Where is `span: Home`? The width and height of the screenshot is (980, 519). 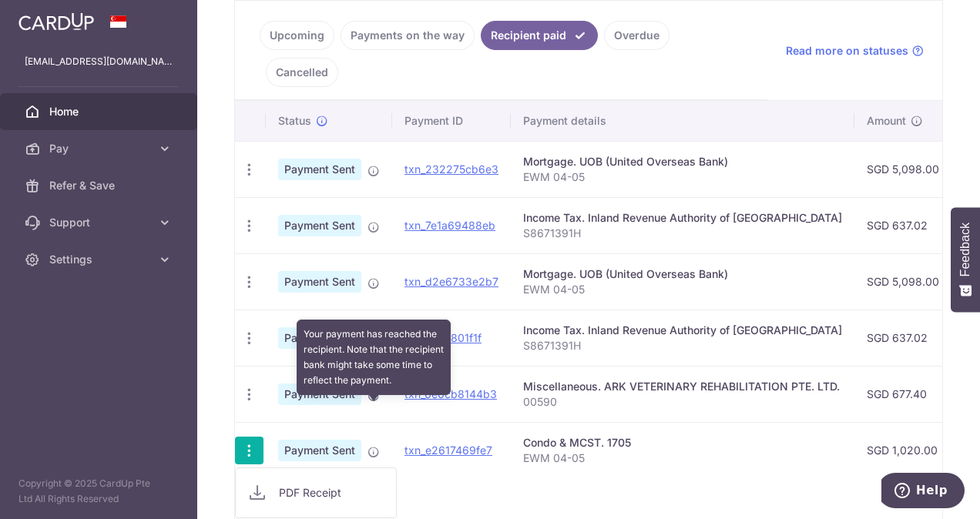 span: Home is located at coordinates (100, 112).